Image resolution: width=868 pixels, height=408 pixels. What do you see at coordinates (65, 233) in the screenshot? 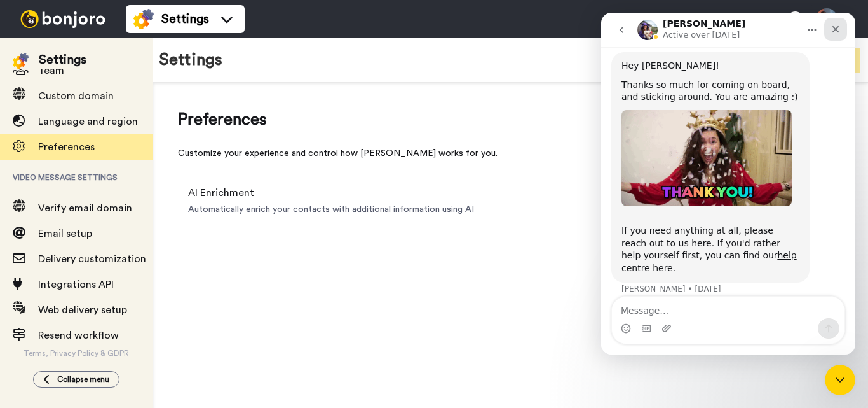
I see `span: Email setup` at bounding box center [65, 233].